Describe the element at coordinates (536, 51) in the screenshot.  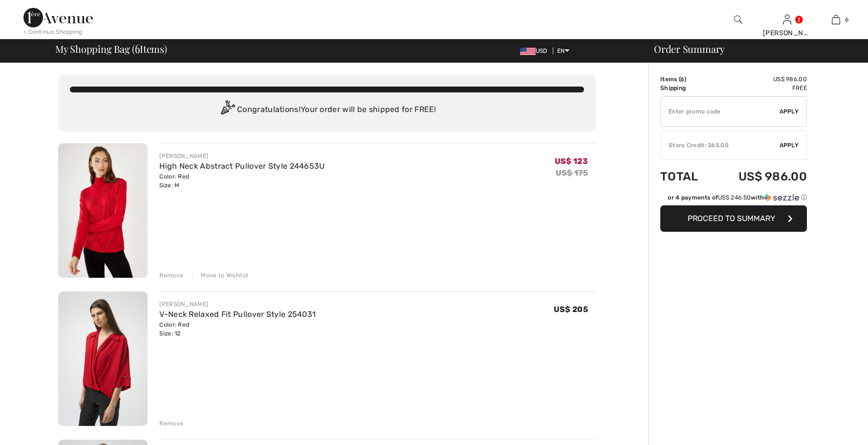
I see `span: USD` at that location.